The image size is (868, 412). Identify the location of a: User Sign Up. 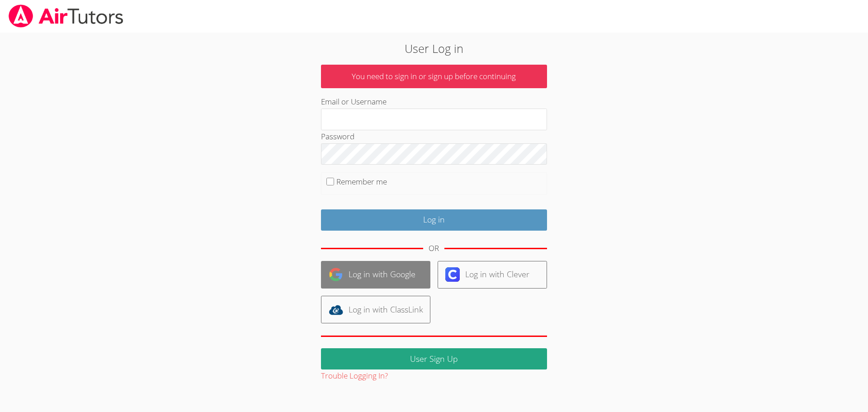
(434, 359).